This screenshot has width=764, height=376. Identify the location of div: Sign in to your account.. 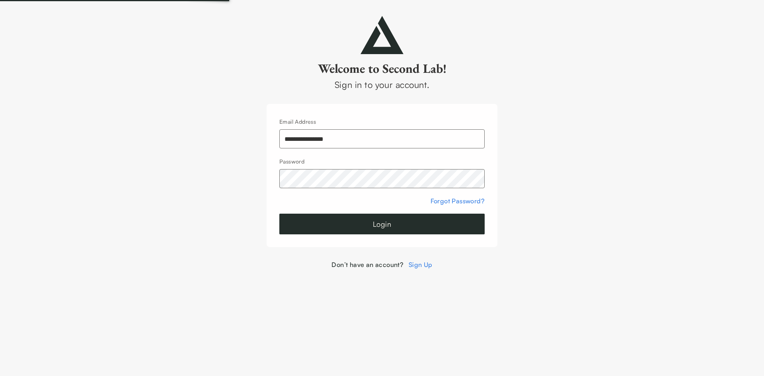
(382, 84).